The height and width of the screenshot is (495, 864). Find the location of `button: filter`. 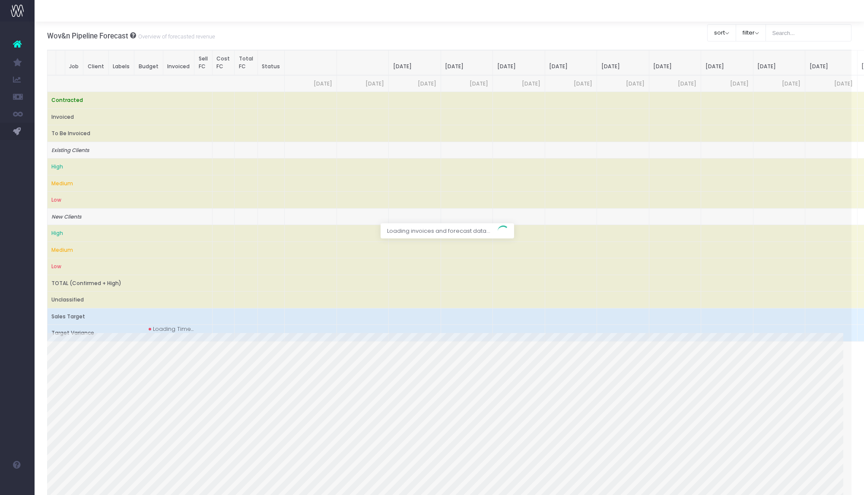

button: filter is located at coordinates (751, 33).